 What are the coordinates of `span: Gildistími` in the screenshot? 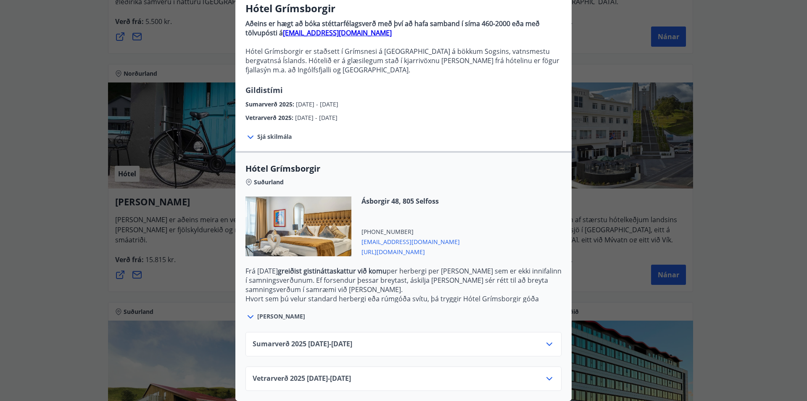 It's located at (264, 90).